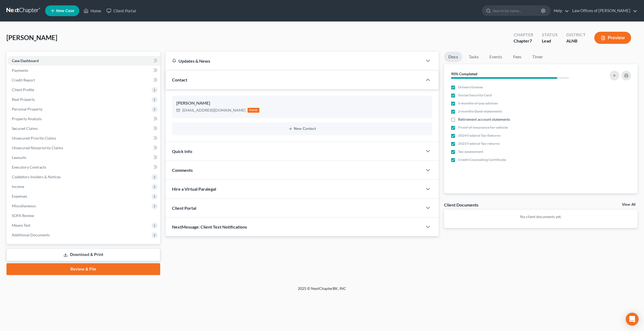  Describe the element at coordinates (480, 111) in the screenshot. I see `span: 2 months Bank statements` at that location.